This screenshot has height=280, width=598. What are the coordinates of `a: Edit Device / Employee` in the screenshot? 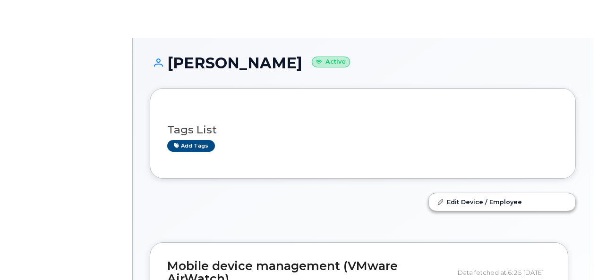 It's located at (502, 202).